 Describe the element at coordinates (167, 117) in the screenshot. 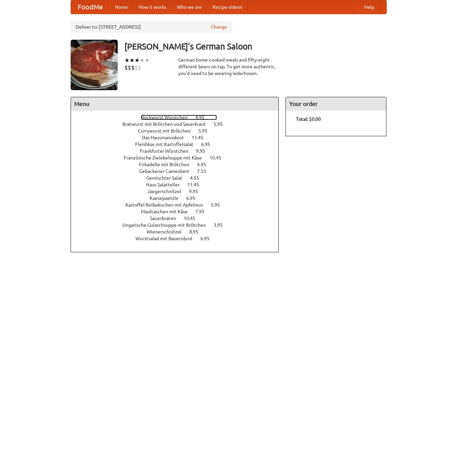

I see `span: Bockwurst Würstchen` at that location.